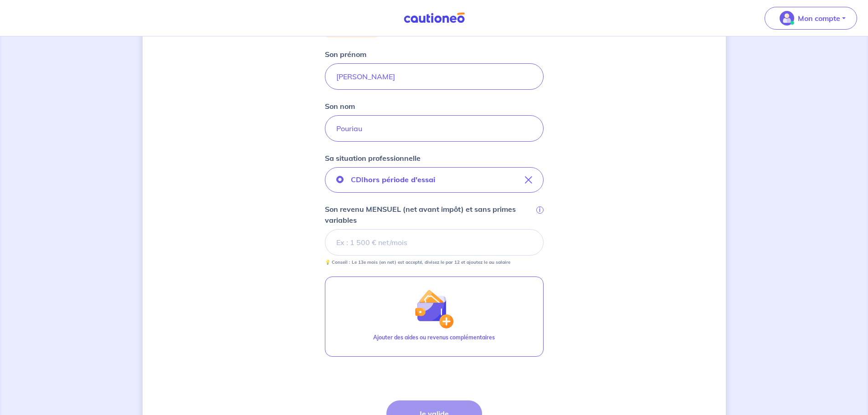 The height and width of the screenshot is (415, 868). Describe the element at coordinates (818, 19) in the screenshot. I see `p: Mon compte` at that location.